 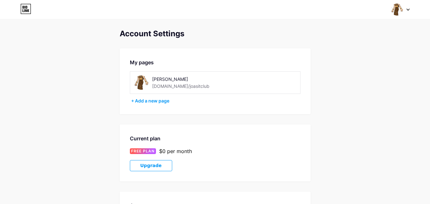 I want to click on button: Upgrade, so click(x=151, y=166).